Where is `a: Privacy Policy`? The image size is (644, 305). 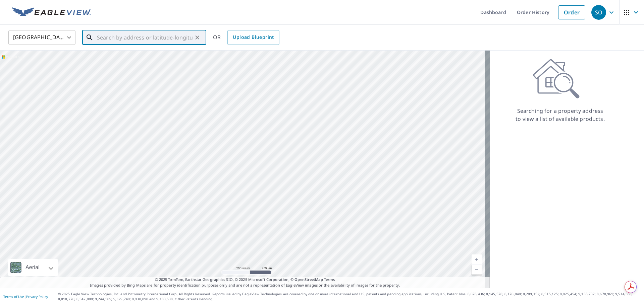
a: Privacy Policy is located at coordinates (37, 297).